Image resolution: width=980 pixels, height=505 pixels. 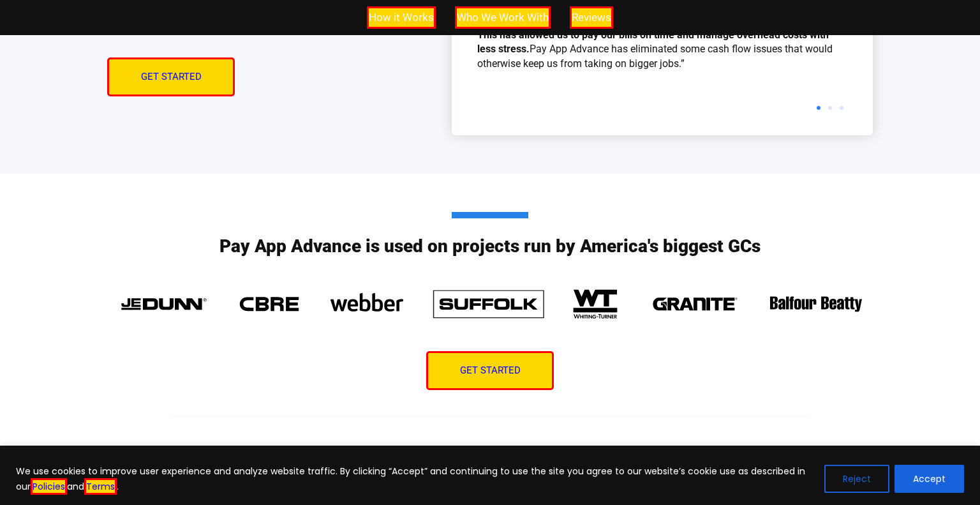 What do you see at coordinates (662, 43) in the screenshot?
I see `p: “ Pay App Advance has eliminated some cash flow issues that would otherwise keep us from taking o...` at bounding box center [662, 43].